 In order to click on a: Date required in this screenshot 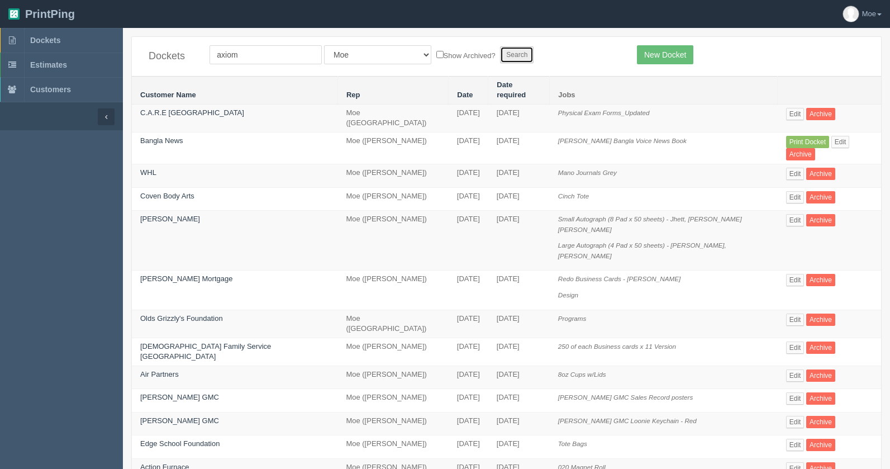, I will do `click(511, 90)`.